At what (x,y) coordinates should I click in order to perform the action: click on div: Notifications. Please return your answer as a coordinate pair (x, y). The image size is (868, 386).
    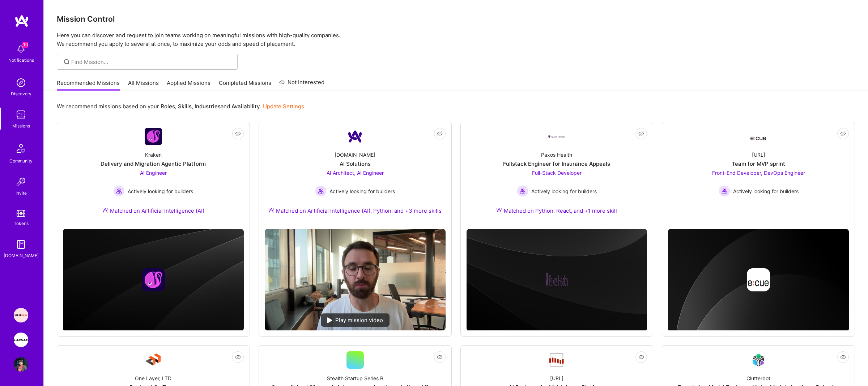
    Looking at the image, I should click on (21, 60).